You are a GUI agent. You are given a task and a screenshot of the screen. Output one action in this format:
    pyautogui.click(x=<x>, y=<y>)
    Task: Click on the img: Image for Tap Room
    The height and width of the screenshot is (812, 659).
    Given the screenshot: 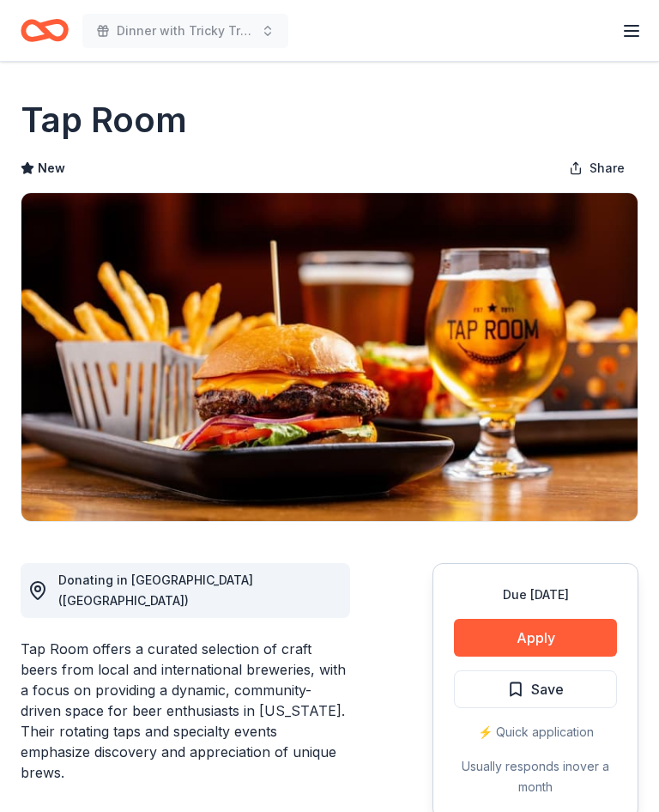 What is the action you would take?
    pyautogui.click(x=330, y=357)
    